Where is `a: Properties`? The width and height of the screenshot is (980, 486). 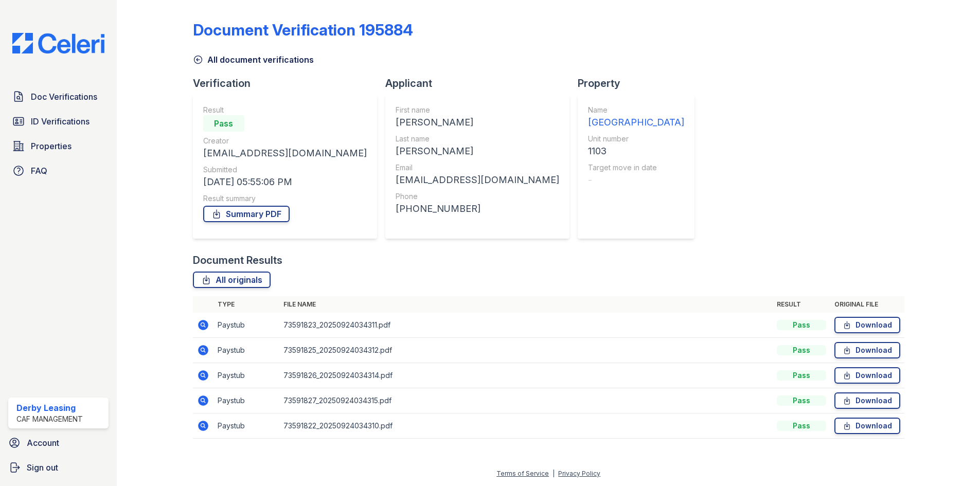 a: Properties is located at coordinates (58, 146).